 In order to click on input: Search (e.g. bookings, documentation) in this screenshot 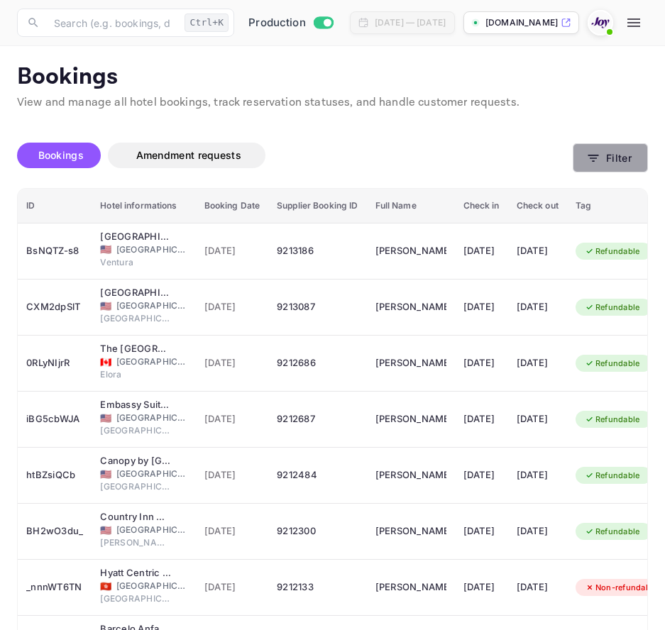, I will do `click(112, 23)`.